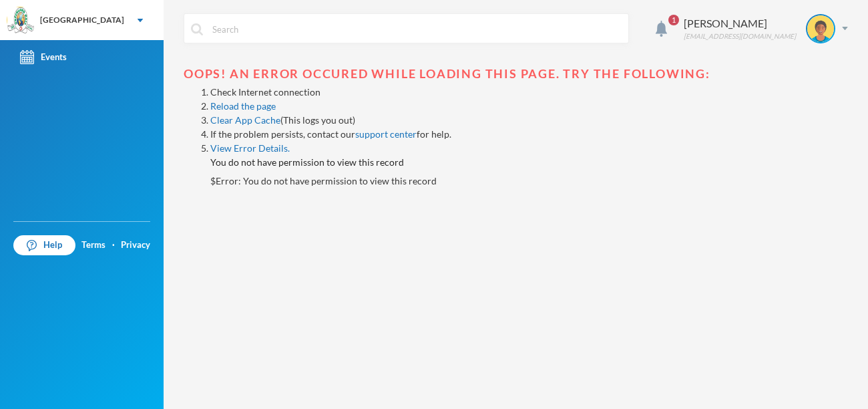  I want to click on input: Search, so click(416, 29).